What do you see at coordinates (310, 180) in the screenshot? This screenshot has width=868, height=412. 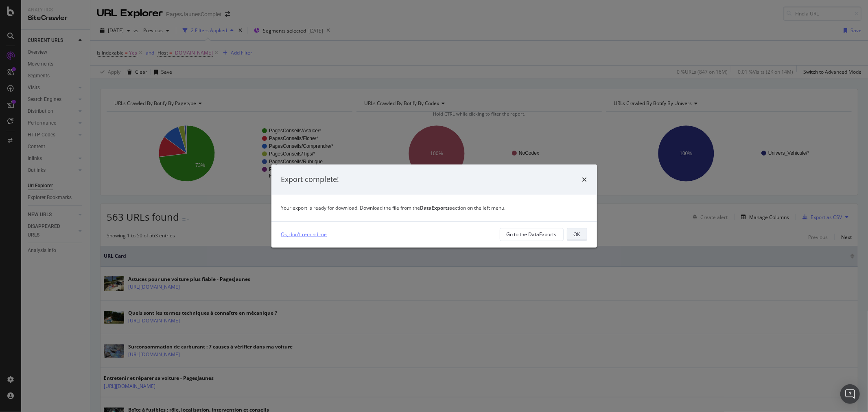 I see `div: Export complete!` at bounding box center [310, 180].